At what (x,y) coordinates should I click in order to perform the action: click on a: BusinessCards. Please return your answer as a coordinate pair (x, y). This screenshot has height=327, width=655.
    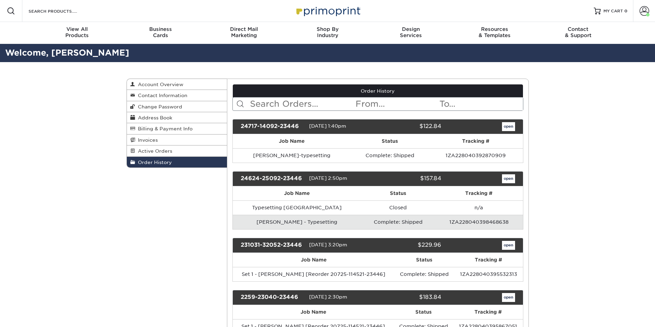
    Looking at the image, I should click on (160, 33).